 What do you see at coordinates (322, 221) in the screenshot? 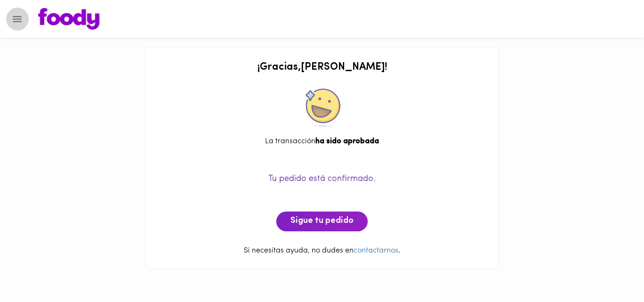
I see `span: Sigue tu pedido` at bounding box center [322, 221].